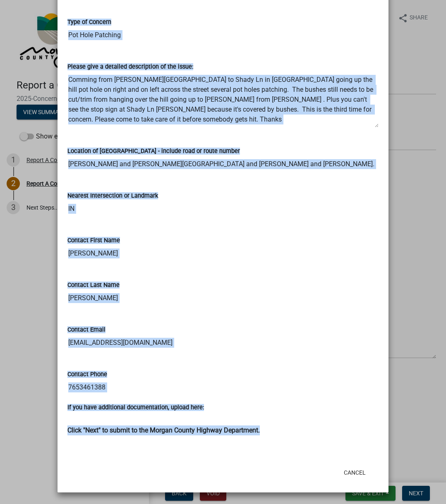  What do you see at coordinates (86, 330) in the screenshot?
I see `label: Contact Email` at bounding box center [86, 330].